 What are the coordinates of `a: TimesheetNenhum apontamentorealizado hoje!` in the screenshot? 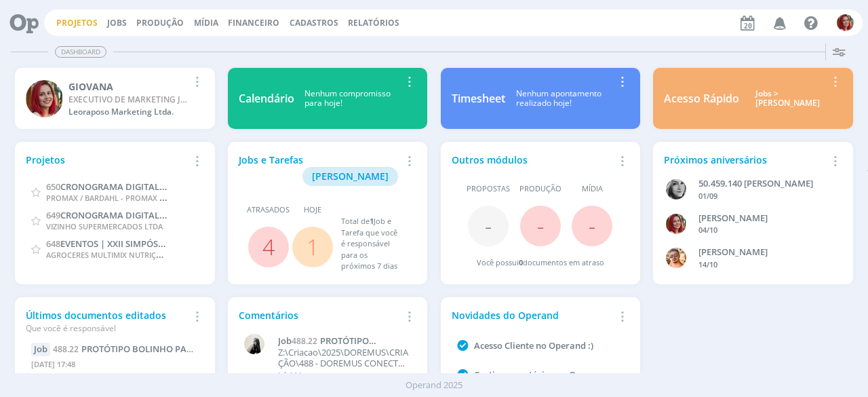 It's located at (541, 98).